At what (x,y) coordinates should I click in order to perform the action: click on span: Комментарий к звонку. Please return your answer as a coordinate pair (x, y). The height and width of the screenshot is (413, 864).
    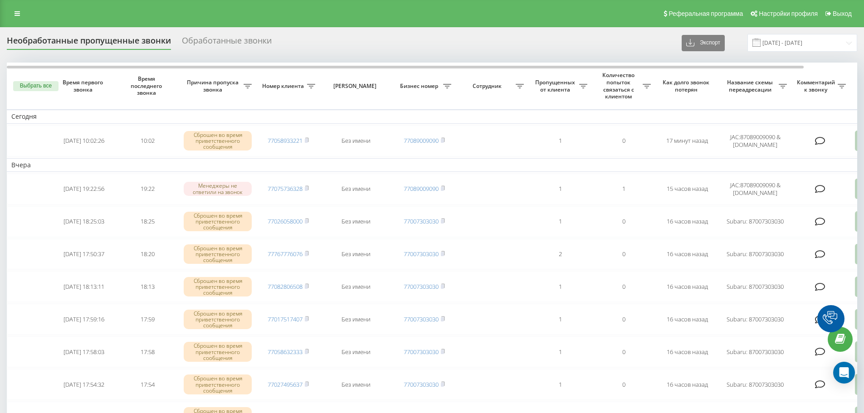
    Looking at the image, I should click on (817, 86).